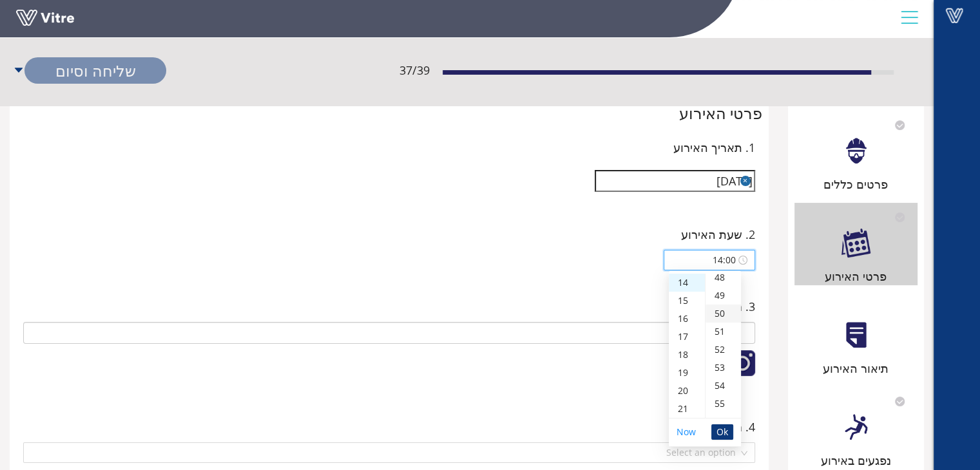 The height and width of the screenshot is (470, 980). Describe the element at coordinates (686, 432) in the screenshot. I see `a: Now` at that location.